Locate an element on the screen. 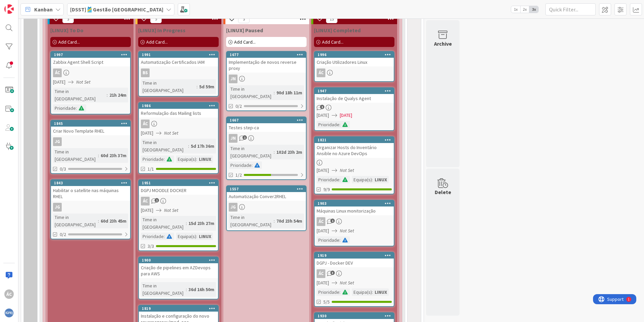  input: Quick Filter... is located at coordinates (570, 10).